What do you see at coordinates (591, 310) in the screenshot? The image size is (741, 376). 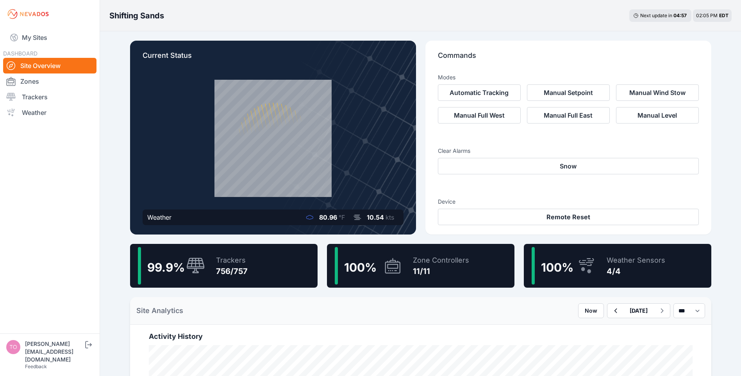 I see `button: Now` at bounding box center [591, 310].